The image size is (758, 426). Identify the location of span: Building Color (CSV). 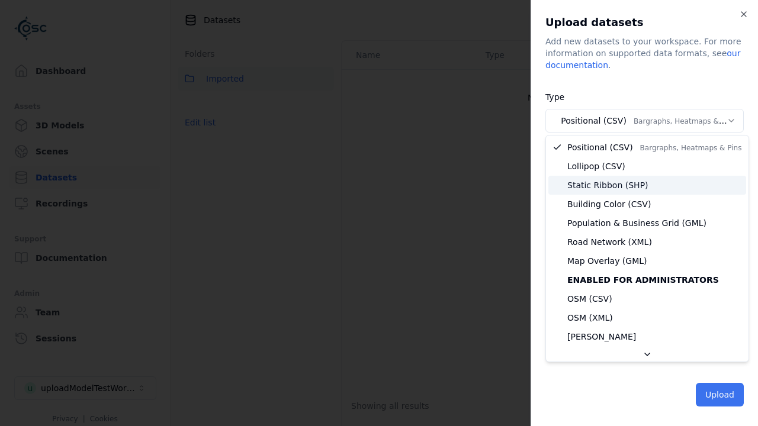
(609, 204).